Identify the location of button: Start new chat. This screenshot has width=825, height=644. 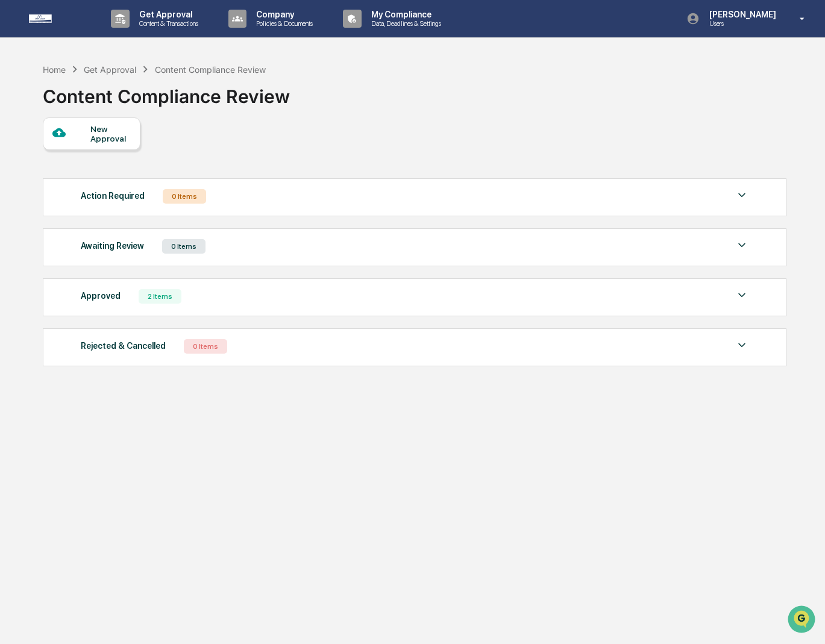
(212, 103).